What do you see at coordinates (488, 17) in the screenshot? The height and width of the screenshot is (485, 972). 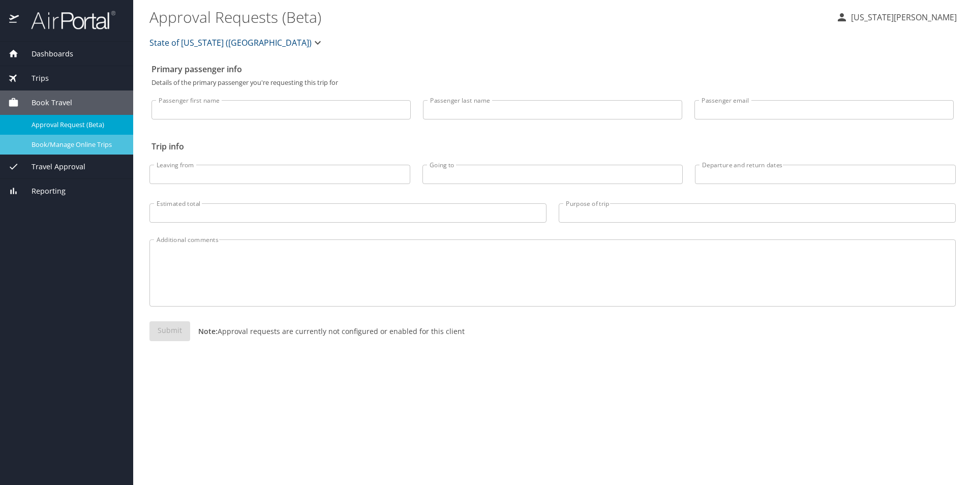 I see `h1: Approval Requests (Beta)` at bounding box center [488, 17].